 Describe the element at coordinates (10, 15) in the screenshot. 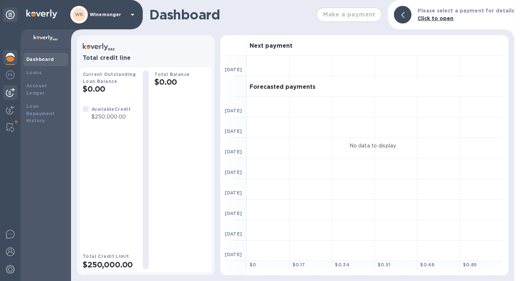

I see `div: Unpin categories` at that location.